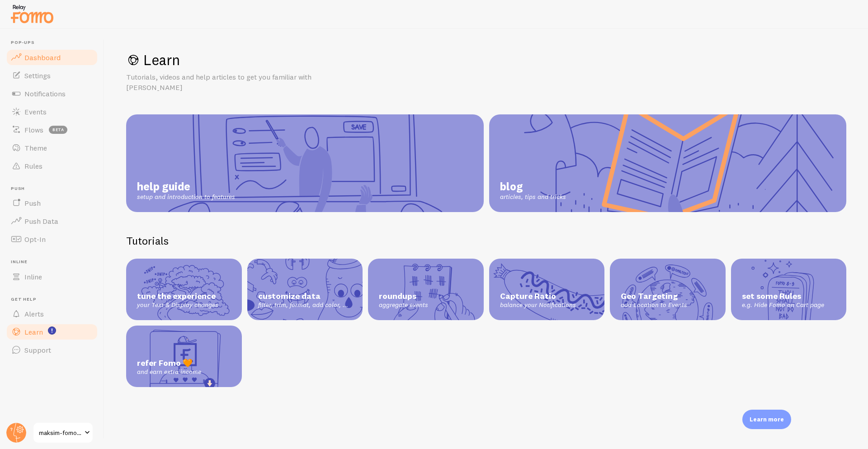 This screenshot has width=868, height=449. What do you see at coordinates (36, 148) in the screenshot?
I see `span: Theme` at bounding box center [36, 148].